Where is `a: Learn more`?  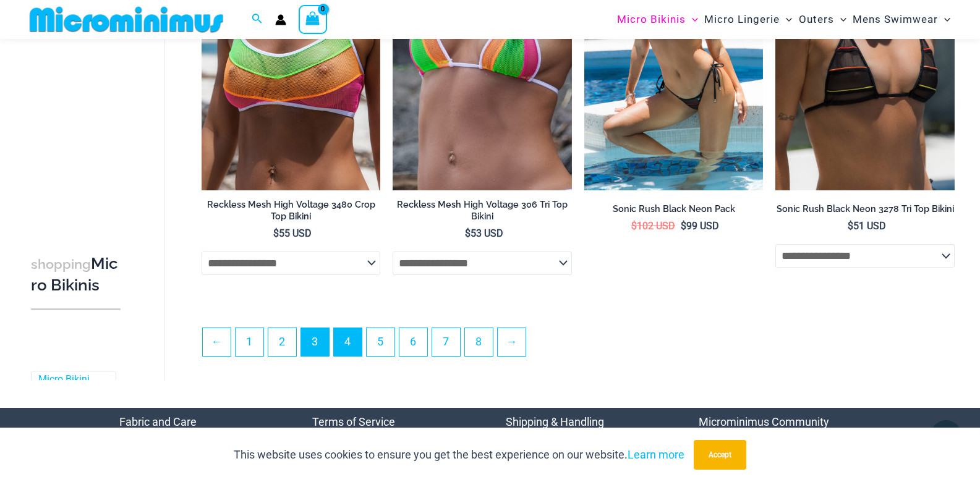
a: Learn more is located at coordinates (656, 454).